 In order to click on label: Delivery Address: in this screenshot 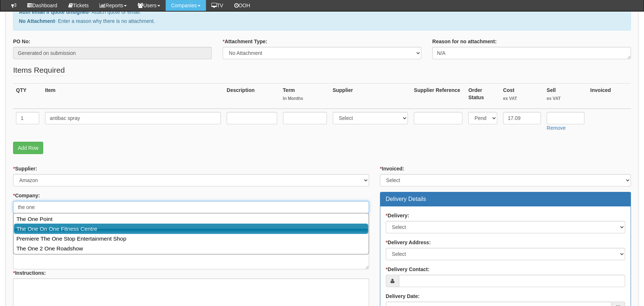, I will do `click(408, 242)`.